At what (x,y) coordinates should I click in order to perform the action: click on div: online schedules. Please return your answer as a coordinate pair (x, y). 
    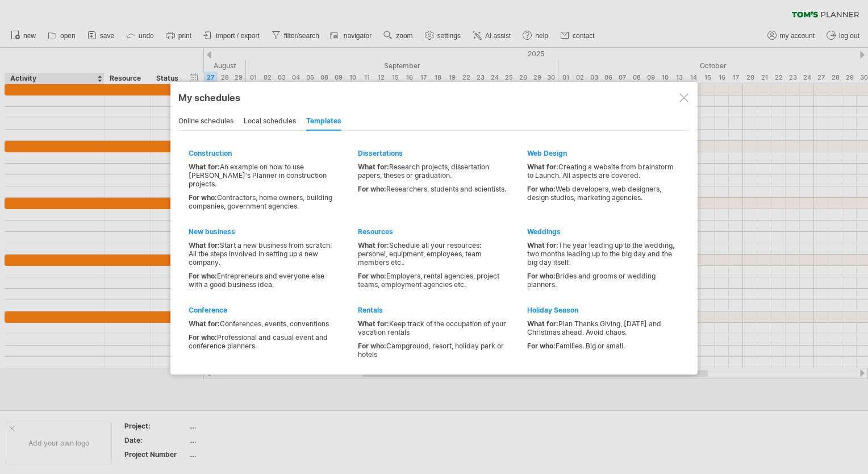
    Looking at the image, I should click on (206, 121).